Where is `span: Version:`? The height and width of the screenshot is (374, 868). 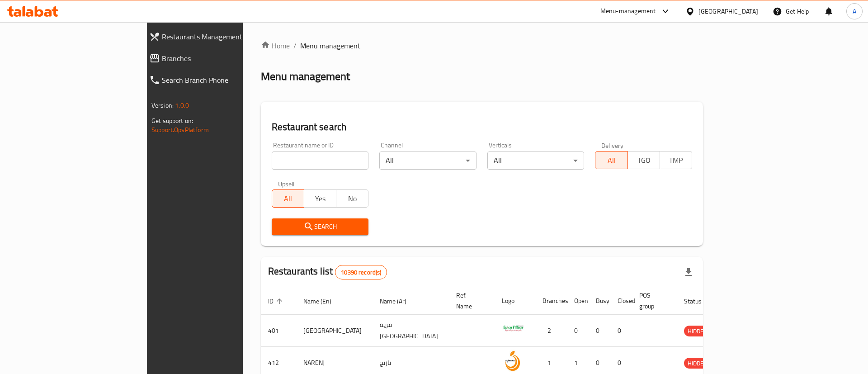
span: Version: is located at coordinates (162, 106).